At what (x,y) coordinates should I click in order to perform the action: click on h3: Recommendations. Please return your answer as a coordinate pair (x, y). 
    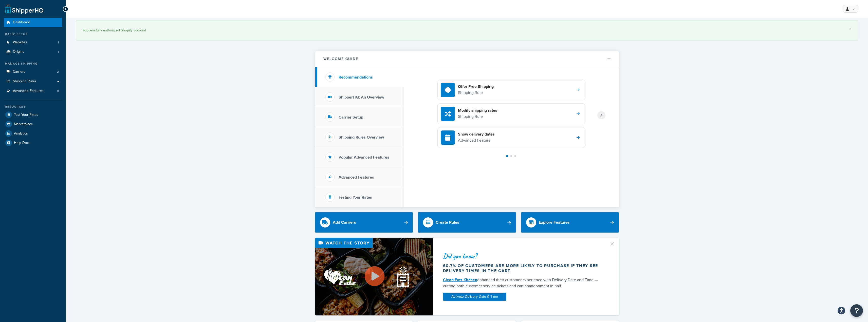
    Looking at the image, I should click on (356, 77).